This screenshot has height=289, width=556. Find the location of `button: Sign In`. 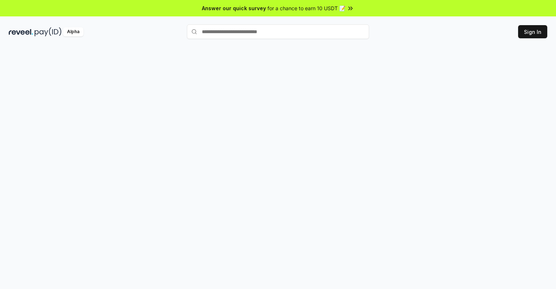

button: Sign In is located at coordinates (533, 32).